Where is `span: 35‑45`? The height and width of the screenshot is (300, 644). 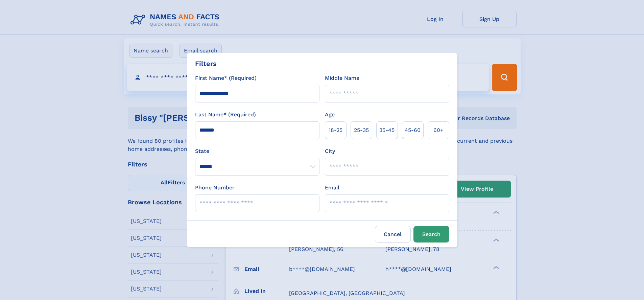
span: 35‑45 is located at coordinates (387, 130).